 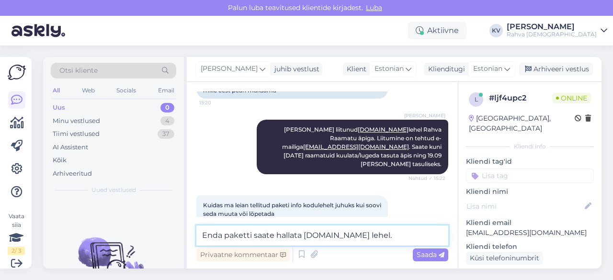 I want to click on div: AI Assistent, so click(x=70, y=147).